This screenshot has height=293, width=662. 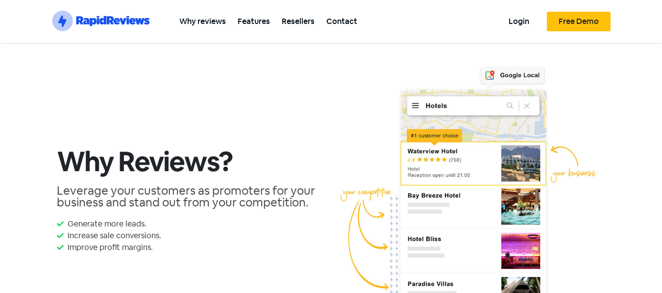 I want to click on a: Contact, so click(x=341, y=21).